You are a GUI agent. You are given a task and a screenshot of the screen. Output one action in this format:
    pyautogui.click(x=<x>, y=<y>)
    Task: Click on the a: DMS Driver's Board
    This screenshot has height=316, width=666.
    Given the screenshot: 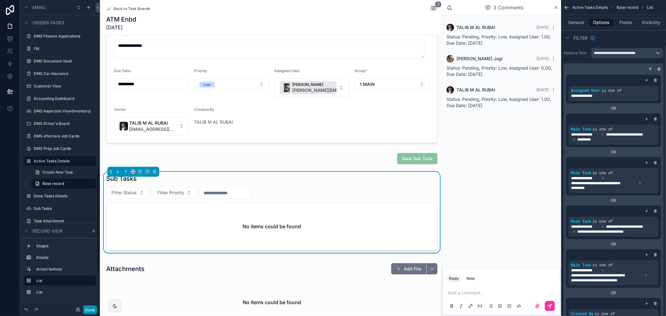 What is the action you would take?
    pyautogui.click(x=63, y=124)
    